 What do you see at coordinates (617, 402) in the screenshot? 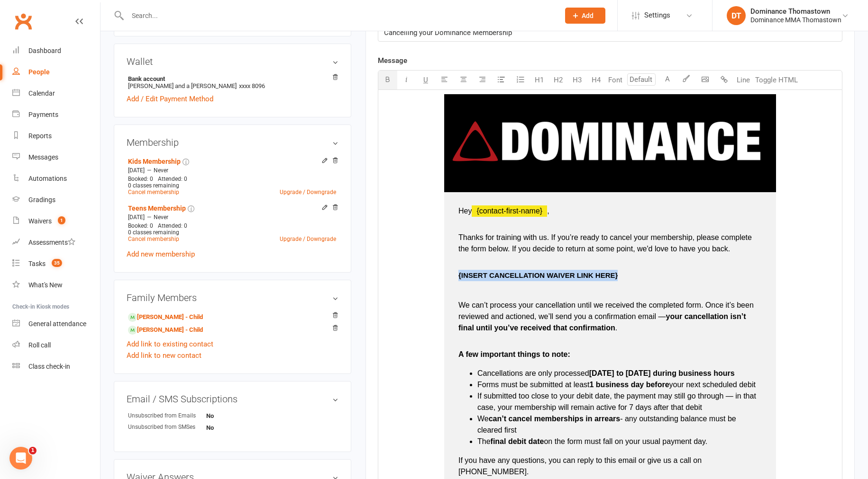
I see `span: If submitted too close to your debit date, the payment may still go through — in that case, your ...` at bounding box center [617, 402].